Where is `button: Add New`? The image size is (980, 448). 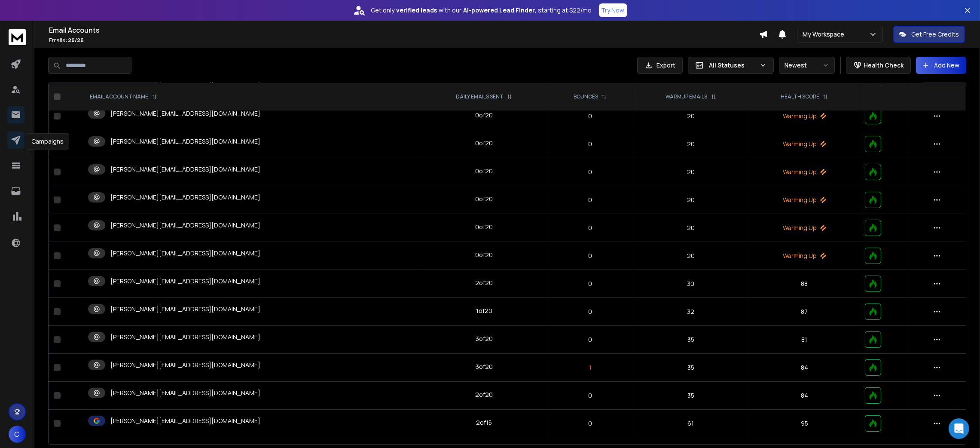
button: Add New is located at coordinates (941, 65).